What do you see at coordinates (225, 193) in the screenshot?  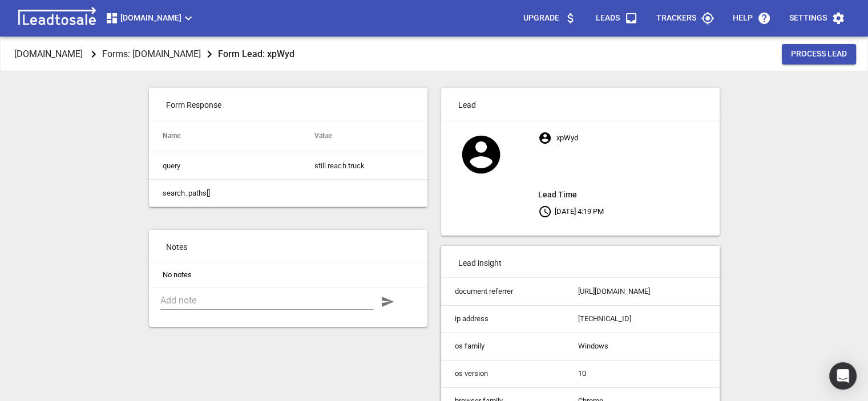 I see `td: search_paths[]` at bounding box center [225, 193].